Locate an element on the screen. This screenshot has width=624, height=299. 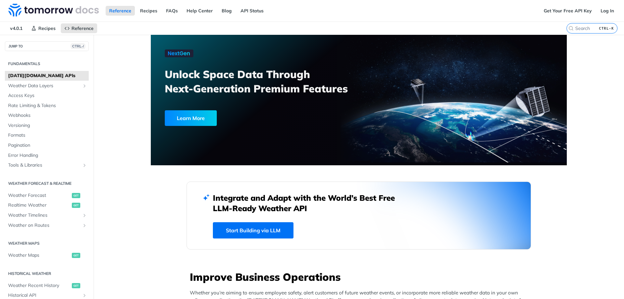
a: Weather Mapsget is located at coordinates (47, 255).